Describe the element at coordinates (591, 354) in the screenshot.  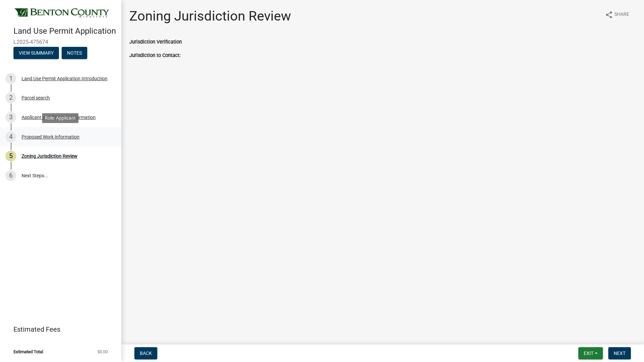
I see `button: Exit` at that location.